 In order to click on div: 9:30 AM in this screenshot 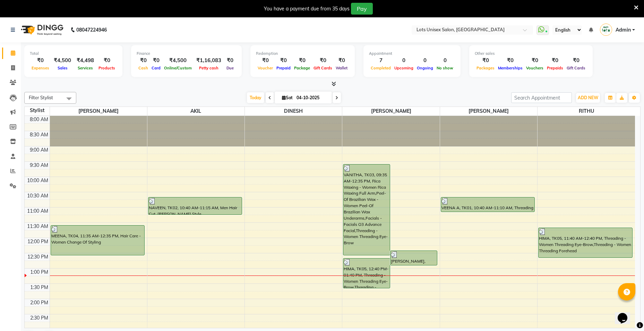, I will do `click(39, 165)`.